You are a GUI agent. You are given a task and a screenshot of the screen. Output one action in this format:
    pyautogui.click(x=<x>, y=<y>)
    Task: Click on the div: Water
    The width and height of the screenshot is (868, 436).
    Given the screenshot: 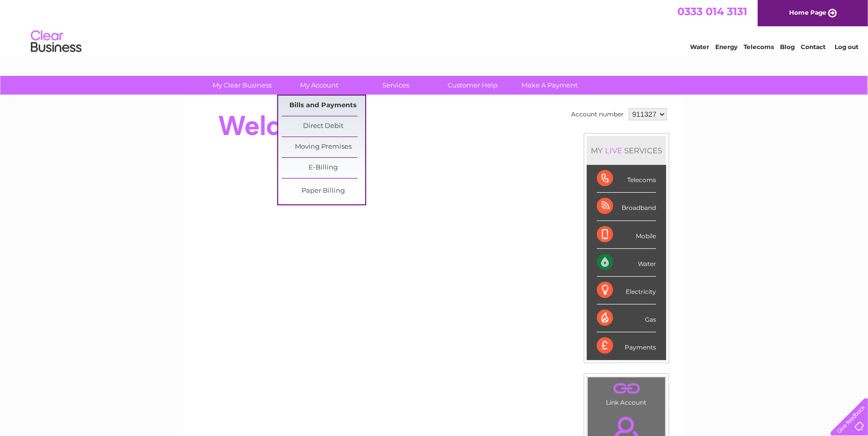 What is the action you would take?
    pyautogui.click(x=626, y=262)
    